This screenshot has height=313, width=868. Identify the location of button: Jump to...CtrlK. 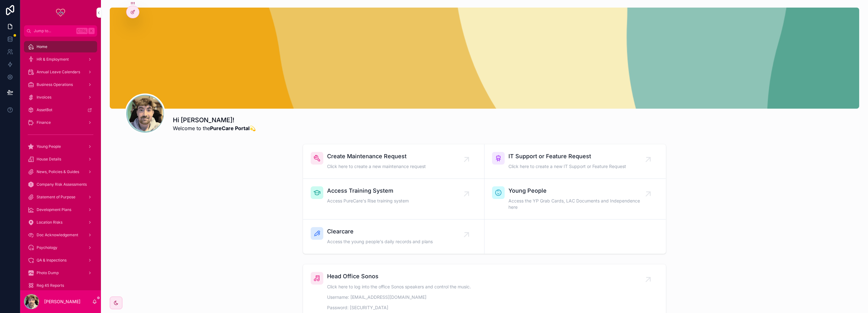
(61, 31).